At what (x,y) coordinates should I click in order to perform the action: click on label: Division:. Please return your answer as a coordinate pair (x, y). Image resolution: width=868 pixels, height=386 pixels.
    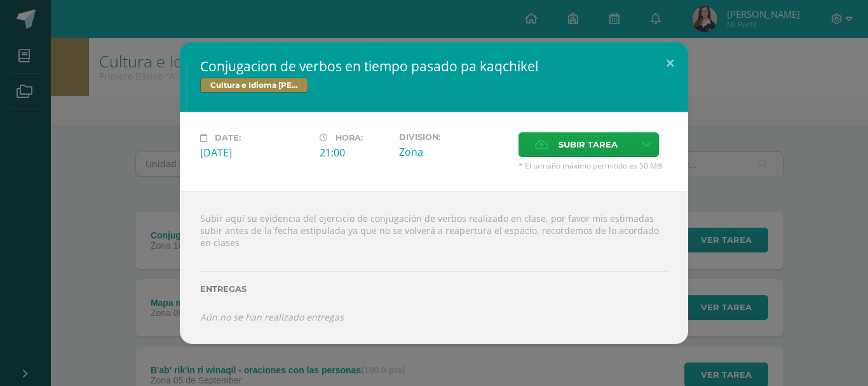
    Looking at the image, I should click on (454, 137).